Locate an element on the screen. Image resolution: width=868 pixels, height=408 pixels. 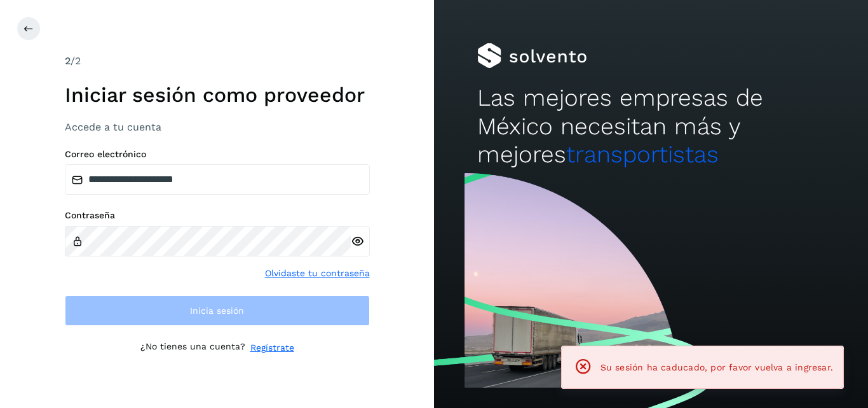
h2: Las mejores empresas de México necesitan más y mejores is located at coordinates (651, 126).